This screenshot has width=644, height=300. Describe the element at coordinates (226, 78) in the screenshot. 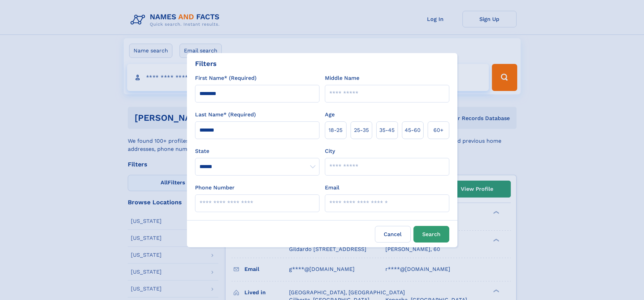

I see `label: First Name* (Required)` at that location.